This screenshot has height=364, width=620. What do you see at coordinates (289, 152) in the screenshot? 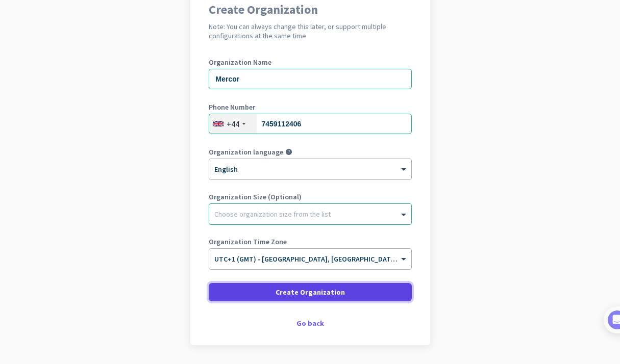
I see `i: help` at bounding box center [289, 152].